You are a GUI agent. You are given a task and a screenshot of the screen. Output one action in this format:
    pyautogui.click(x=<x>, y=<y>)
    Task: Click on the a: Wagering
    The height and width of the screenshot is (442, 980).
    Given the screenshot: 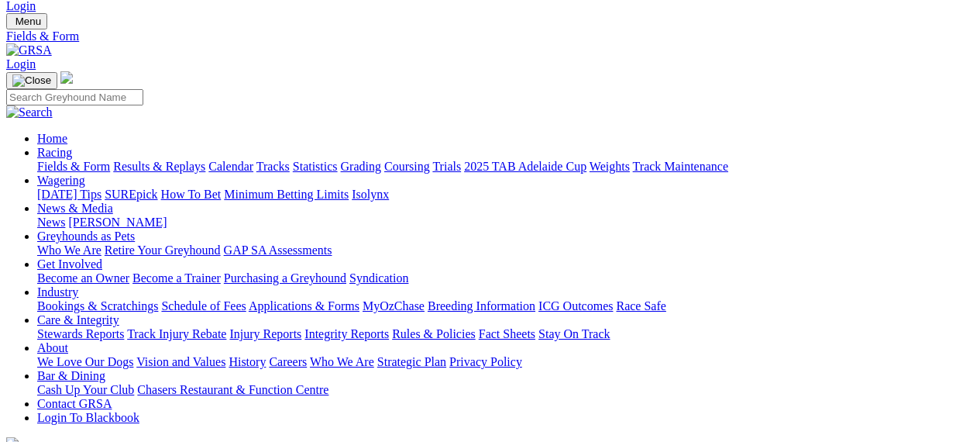 What is the action you would take?
    pyautogui.click(x=62, y=180)
    